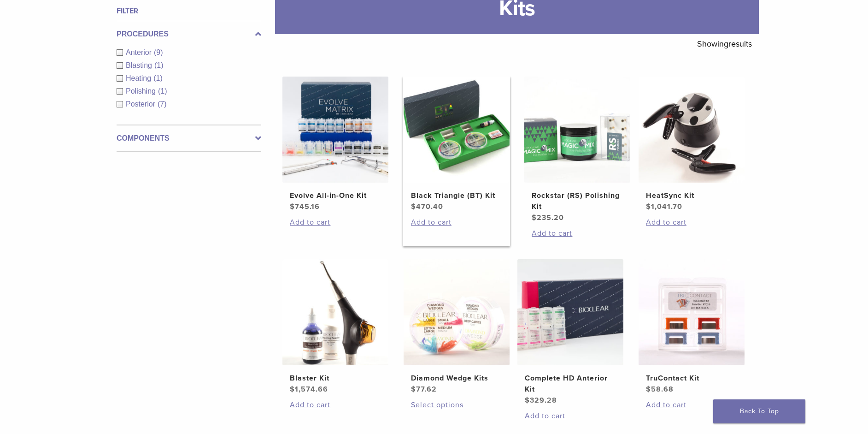 Image resolution: width=868 pixels, height=434 pixels. Describe the element at coordinates (724, 44) in the screenshot. I see `p: Showing results` at that location.